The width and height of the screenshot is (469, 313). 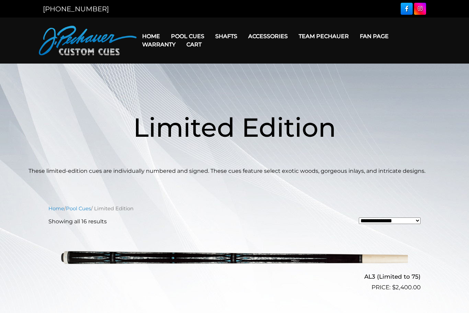 What do you see at coordinates (235, 171) in the screenshot?
I see `p: These limited-edition cues are individually numbered and signed. These cues feature select exotic...` at bounding box center [235, 171].